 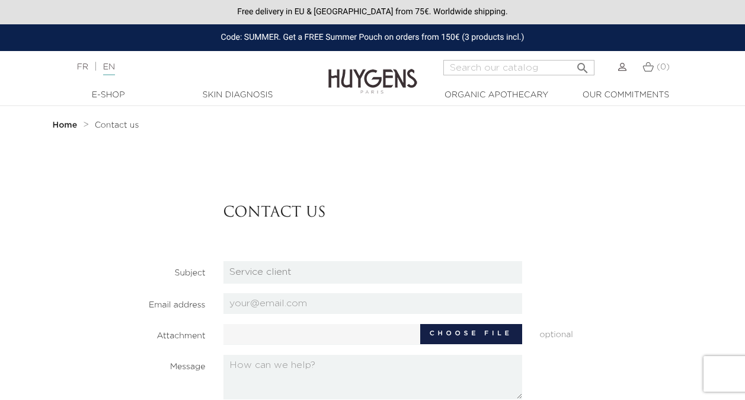 What do you see at coordinates (663, 67) in the screenshot?
I see `span: (0)` at bounding box center [663, 67].